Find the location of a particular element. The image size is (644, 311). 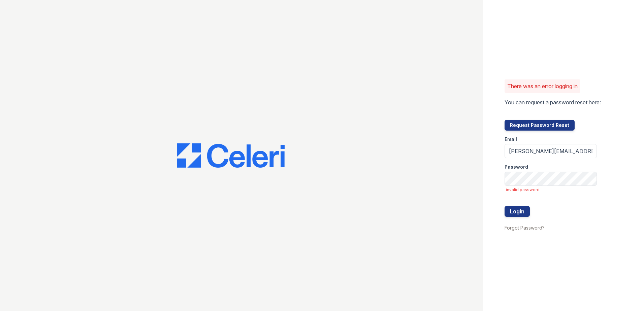

a: Forgot Password? is located at coordinates (525, 228).